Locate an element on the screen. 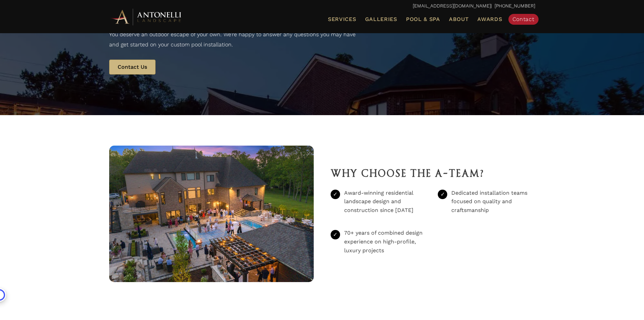 The height and width of the screenshot is (320, 644). li: 70+ years of combined design experience on high-profile, luxury projects is located at coordinates (380, 241).